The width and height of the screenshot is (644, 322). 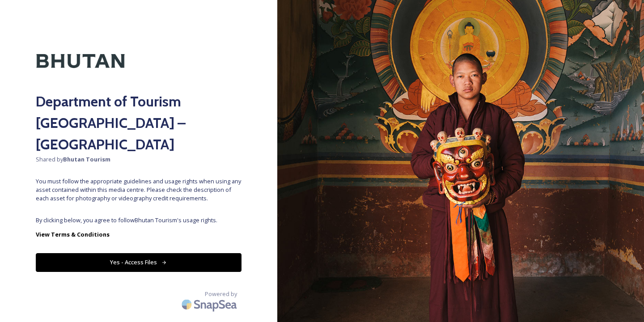 What do you see at coordinates (87, 159) in the screenshot?
I see `strong: Bhutan Tourism` at bounding box center [87, 159].